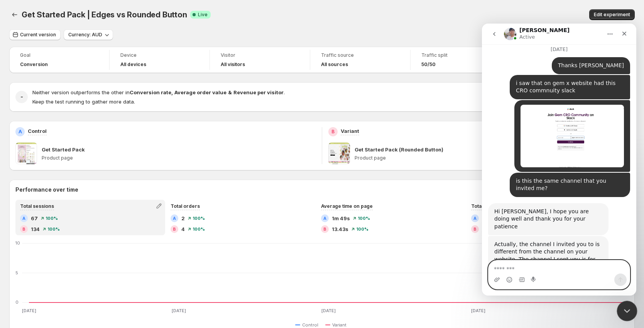 Image resolution: width=644 pixels, height=328 pixels. What do you see at coordinates (322, 189) in the screenshot?
I see `h2: Performance over time` at bounding box center [322, 189].